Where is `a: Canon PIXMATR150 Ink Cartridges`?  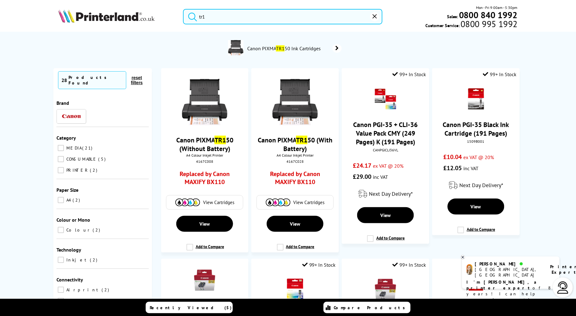
a: Canon PIXMATR150 Ink Cartridges is located at coordinates (294, 48).